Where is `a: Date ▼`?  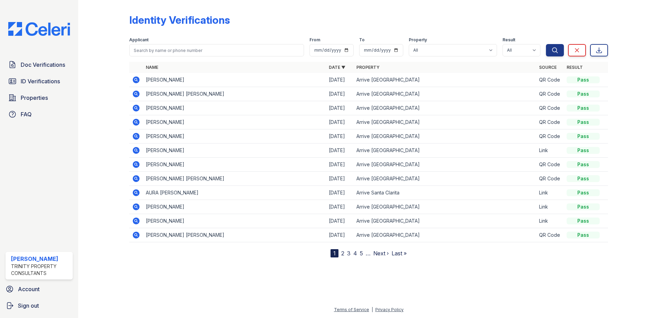 a: Date ▼ is located at coordinates (337, 67).